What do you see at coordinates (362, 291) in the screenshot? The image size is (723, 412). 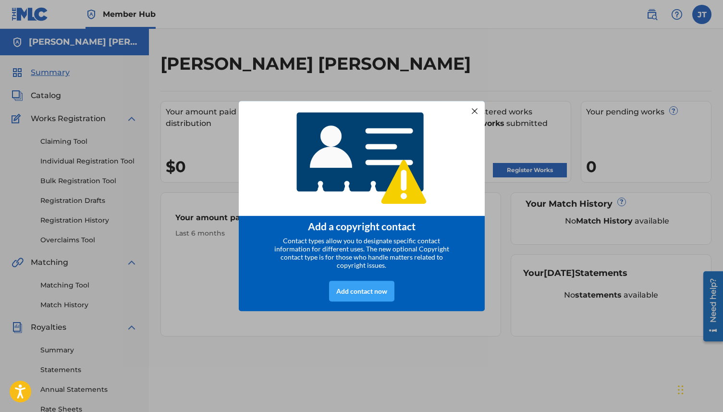 I see `div: Add contact now` at bounding box center [362, 291].